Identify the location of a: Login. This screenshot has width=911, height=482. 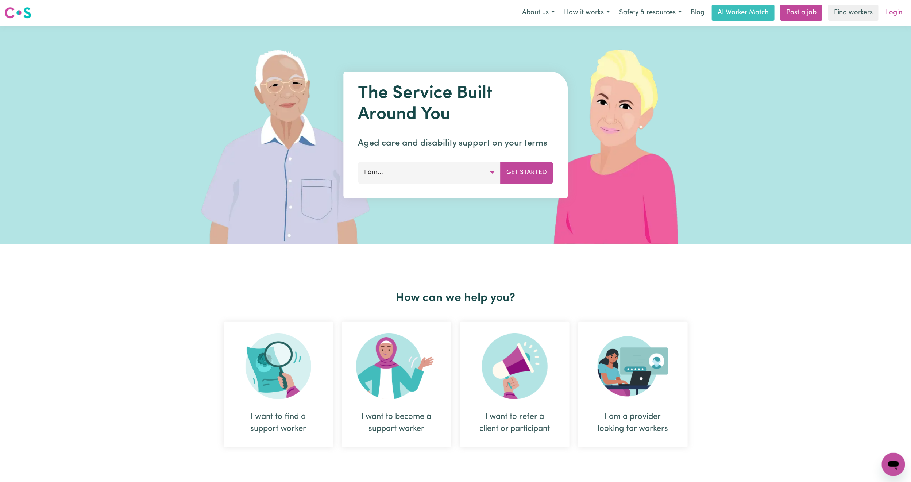
(894, 13).